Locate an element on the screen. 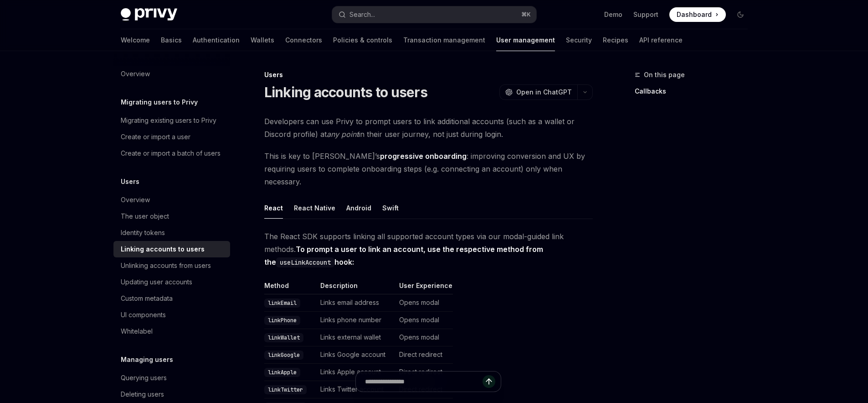  a: Authentication is located at coordinates (216, 40).